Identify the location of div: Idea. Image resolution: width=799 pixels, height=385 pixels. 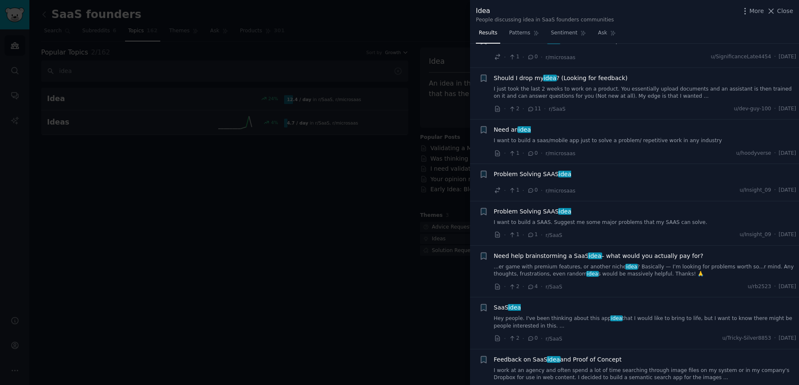
(545, 11).